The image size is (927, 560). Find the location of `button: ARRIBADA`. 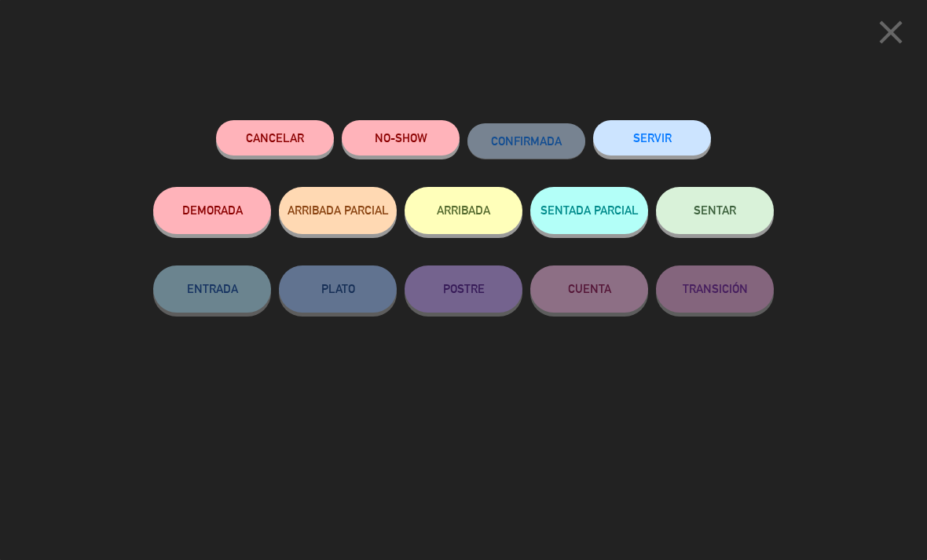

button: ARRIBADA is located at coordinates (464, 211).